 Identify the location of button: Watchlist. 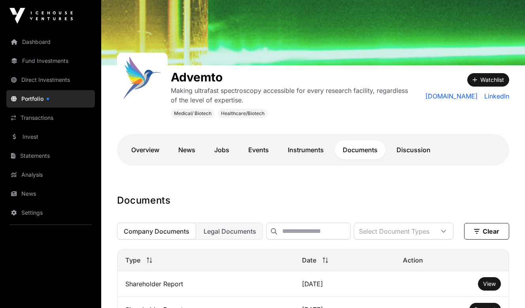
(489, 80).